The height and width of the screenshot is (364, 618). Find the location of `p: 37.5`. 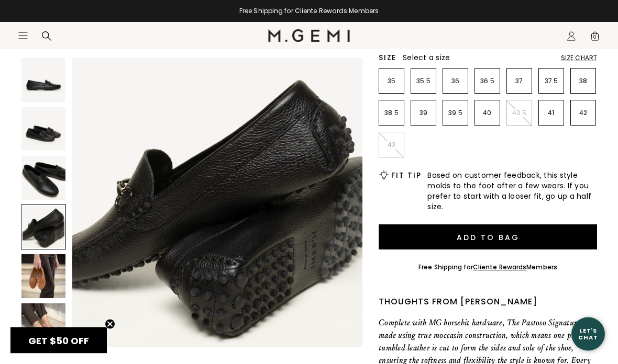

p: 37.5 is located at coordinates (551, 82).